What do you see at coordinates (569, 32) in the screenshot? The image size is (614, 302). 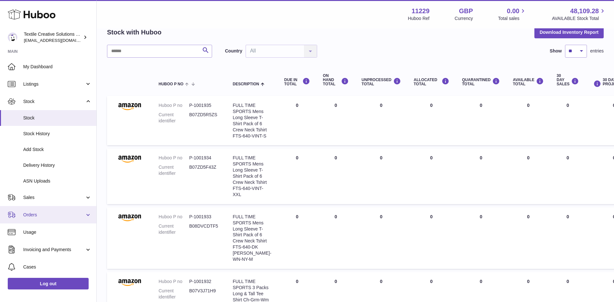 I see `button: Download Inventory Report` at bounding box center [569, 32].